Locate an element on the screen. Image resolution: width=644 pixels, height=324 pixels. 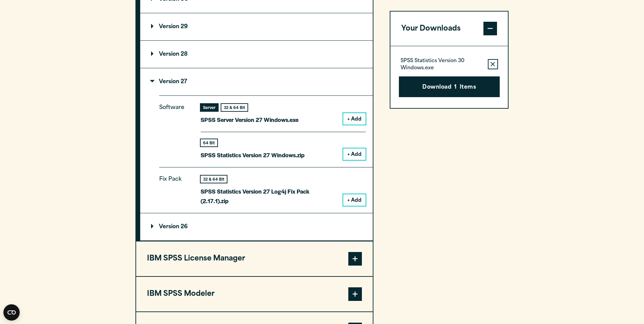
summary: Version 28 is located at coordinates (257, 54).